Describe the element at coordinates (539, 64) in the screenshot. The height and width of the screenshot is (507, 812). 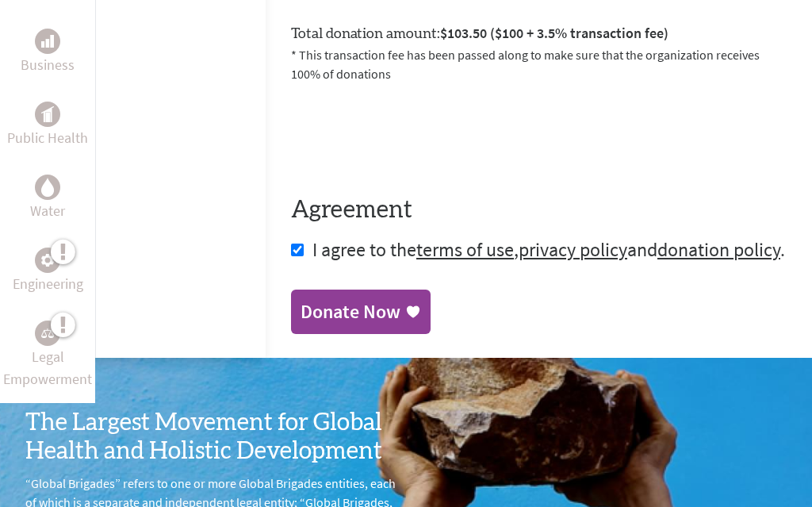
I see `p: * This transaction fee has been passed along to make sure that the organization receives 100% of ...` at that location.